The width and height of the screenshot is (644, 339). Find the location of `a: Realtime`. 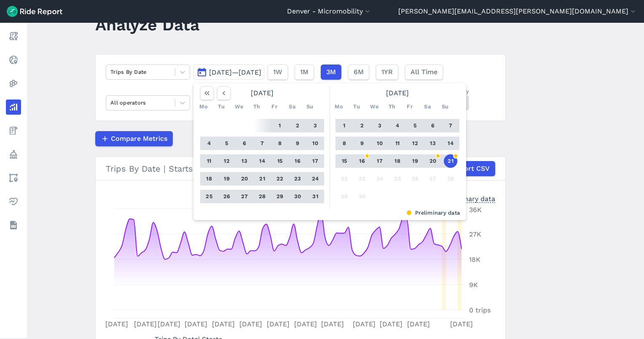

a: Realtime is located at coordinates (13, 60).